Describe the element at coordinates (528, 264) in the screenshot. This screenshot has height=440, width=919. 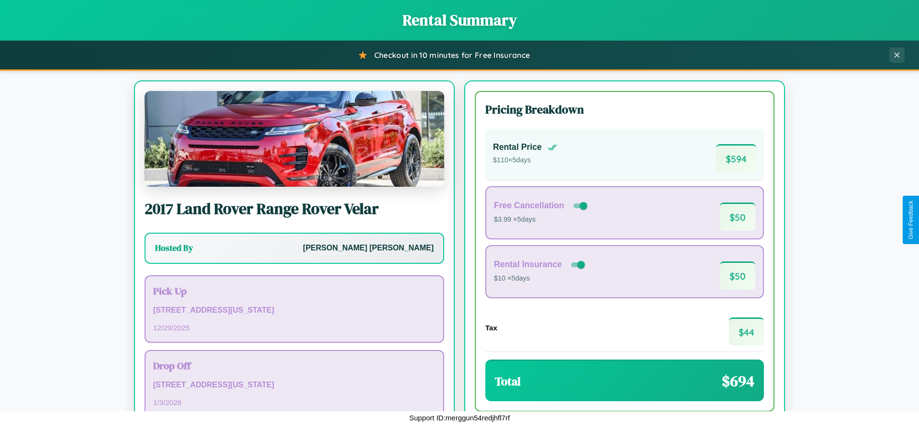
I see `h4: Rental Insurance` at that location.